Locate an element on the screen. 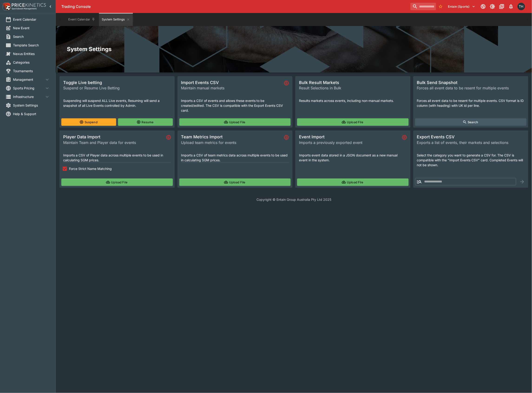 The width and height of the screenshot is (532, 393). input: search is located at coordinates (423, 6).